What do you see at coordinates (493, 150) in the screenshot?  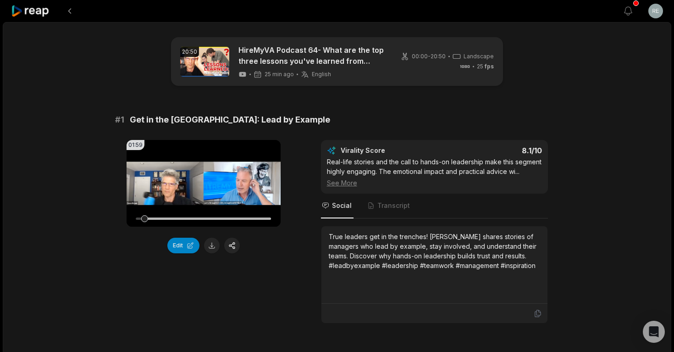 I see `div: 8.1 /10` at bounding box center [493, 150].